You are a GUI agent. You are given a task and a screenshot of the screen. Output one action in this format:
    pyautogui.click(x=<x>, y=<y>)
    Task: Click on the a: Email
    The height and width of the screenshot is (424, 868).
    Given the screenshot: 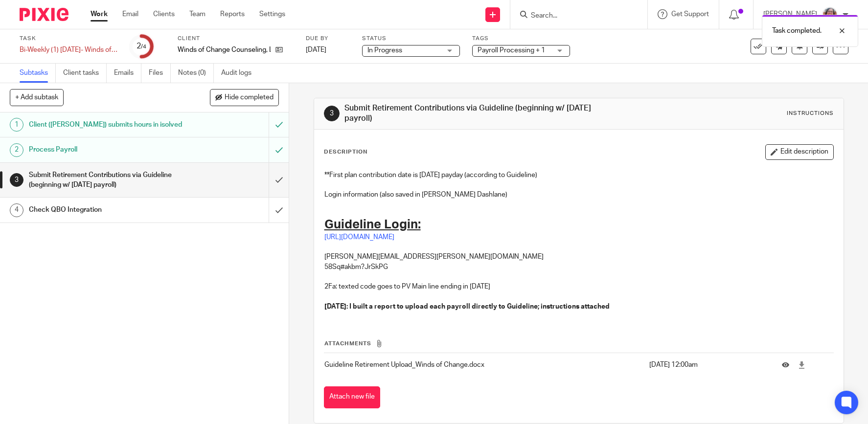 What is the action you would take?
    pyautogui.click(x=130, y=14)
    